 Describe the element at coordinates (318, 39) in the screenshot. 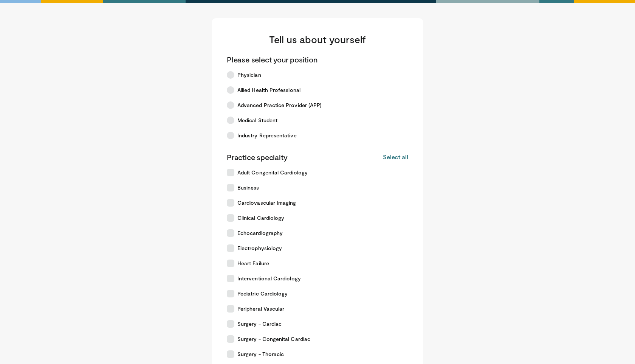

I see `h3: Tell us about yourself` at that location.